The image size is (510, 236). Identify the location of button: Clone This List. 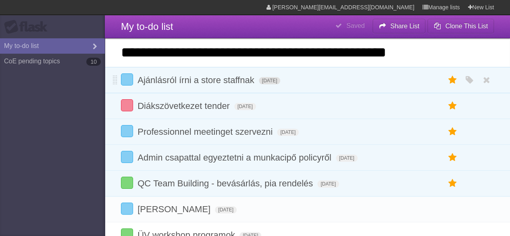
(460, 26).